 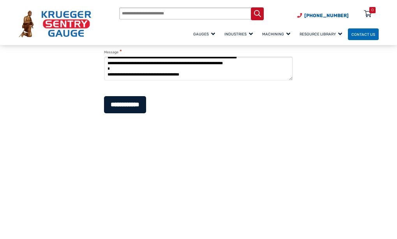 What do you see at coordinates (206, 34) in the screenshot?
I see `a: Gauges` at bounding box center [206, 34].